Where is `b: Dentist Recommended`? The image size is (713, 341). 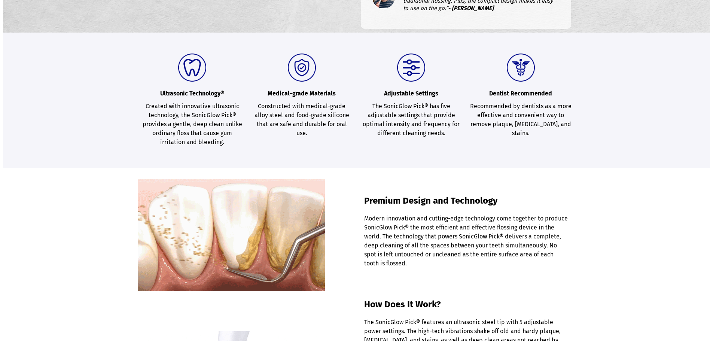
b: Dentist Recommended is located at coordinates (521, 78).